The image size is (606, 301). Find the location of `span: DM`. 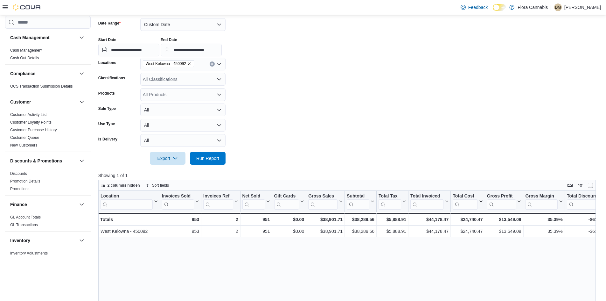

span: DM is located at coordinates (558, 7).